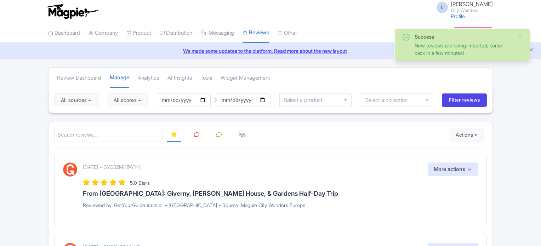 This screenshot has height=246, width=541. Describe the element at coordinates (452, 169) in the screenshot. I see `button: More actions` at that location.